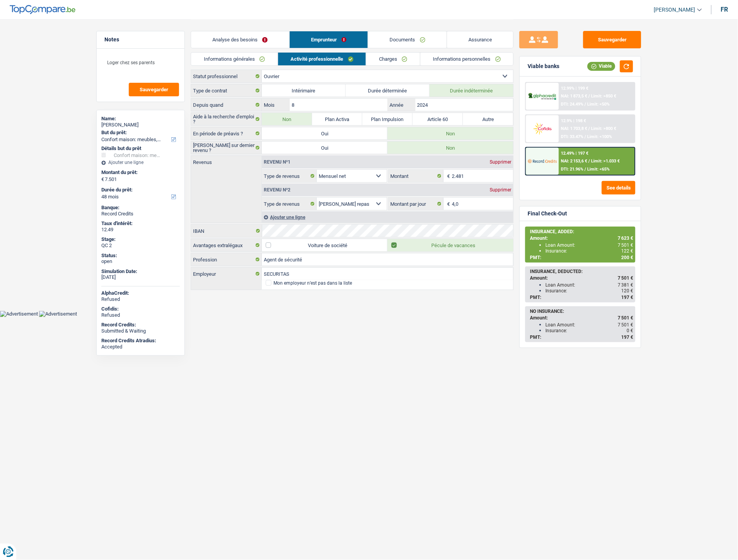 This screenshot has width=738, height=560. I want to click on span: DTI: 33.47%, so click(572, 136).